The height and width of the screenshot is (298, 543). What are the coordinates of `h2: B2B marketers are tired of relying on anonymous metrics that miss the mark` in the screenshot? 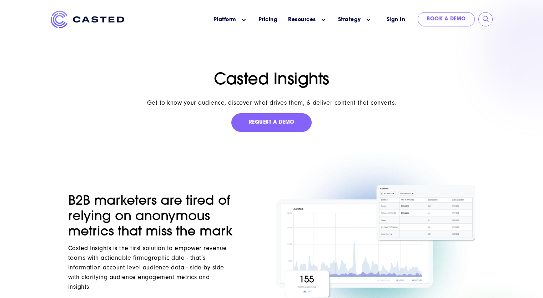 It's located at (150, 217).